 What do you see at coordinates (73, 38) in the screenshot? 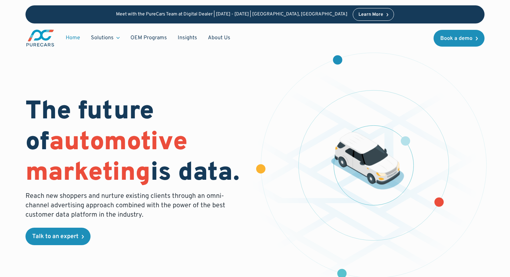
I see `a: Home` at bounding box center [73, 38].